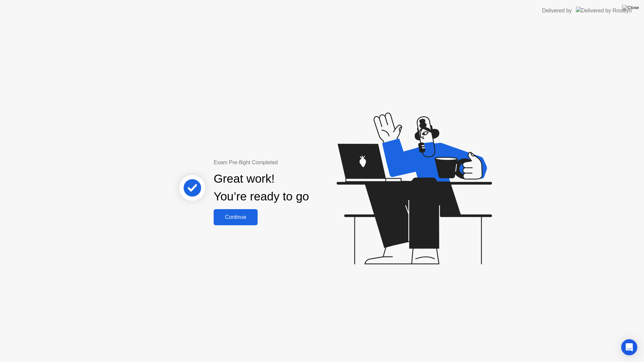  What do you see at coordinates (556, 10) in the screenshot?
I see `div: Delivered by` at bounding box center [556, 10].